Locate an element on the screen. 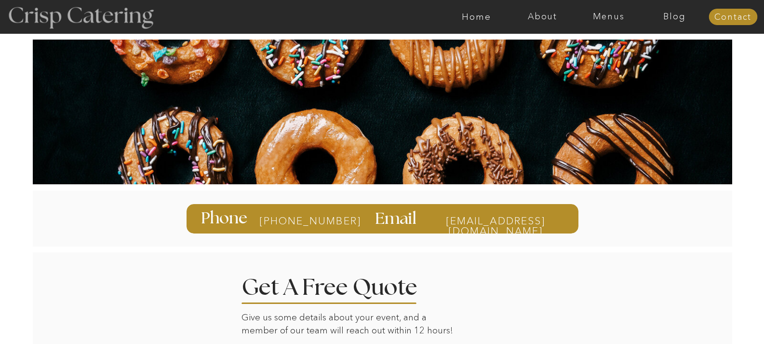 This screenshot has height=344, width=764. nav: Blog is located at coordinates (674, 17).